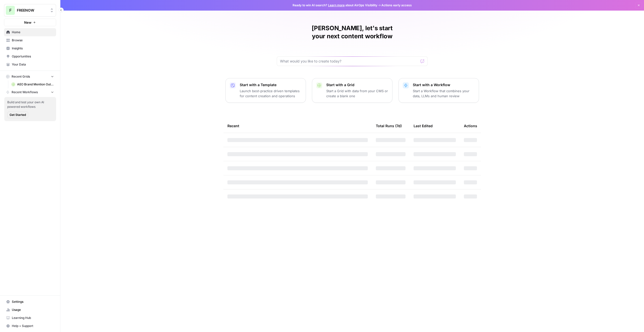 The image size is (644, 332). I want to click on span: Opportunities, so click(33, 57).